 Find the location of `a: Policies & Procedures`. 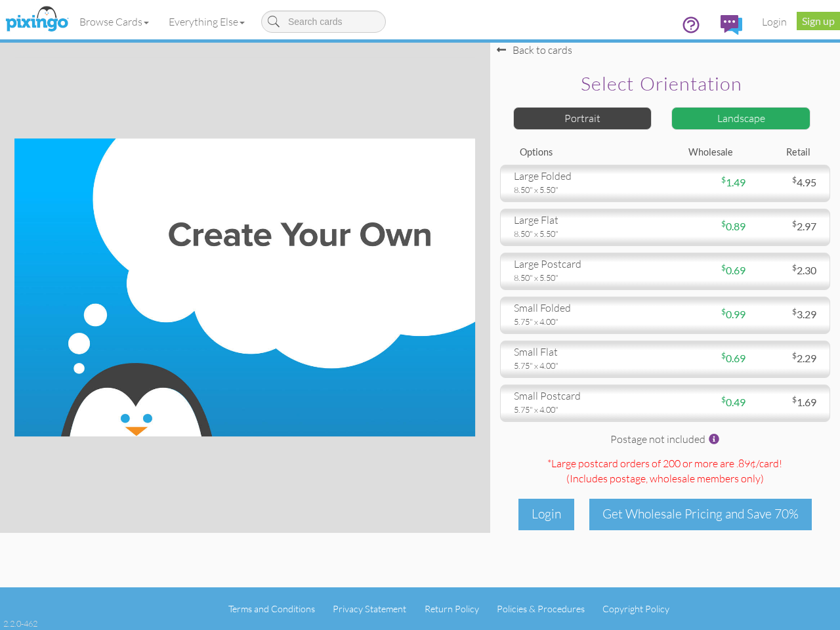

a: Policies & Procedures is located at coordinates (541, 608).